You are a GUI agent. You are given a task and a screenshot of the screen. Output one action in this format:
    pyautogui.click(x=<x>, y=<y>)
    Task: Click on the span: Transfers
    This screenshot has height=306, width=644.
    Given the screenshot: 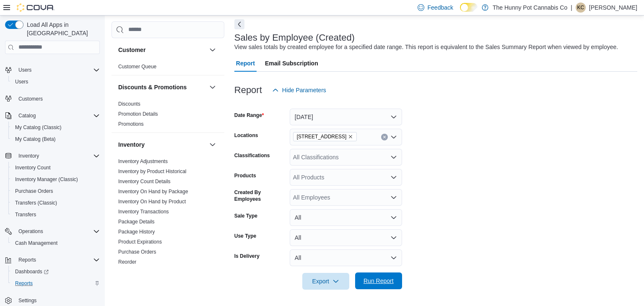 What is the action you would take?
    pyautogui.click(x=56, y=215)
    